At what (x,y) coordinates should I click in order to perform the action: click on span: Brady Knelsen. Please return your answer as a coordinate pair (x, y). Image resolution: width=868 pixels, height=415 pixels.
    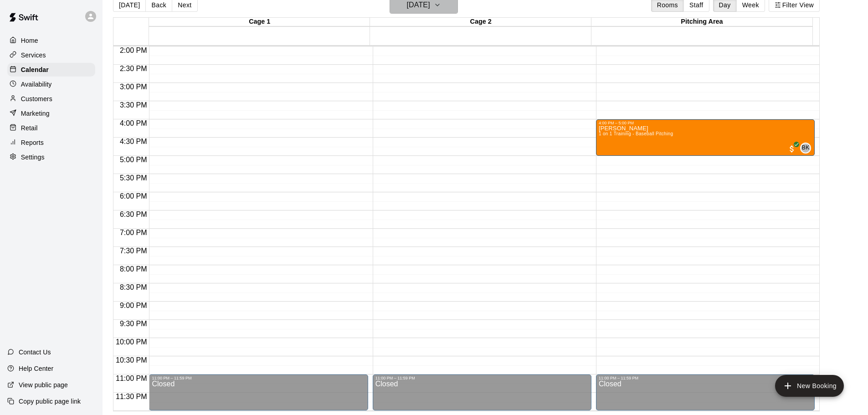
    Looking at the image, I should click on (807, 148).